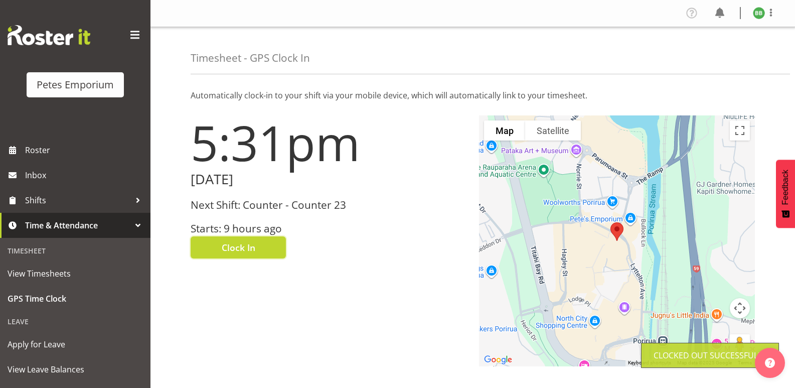  Describe the element at coordinates (78, 200) in the screenshot. I see `span: Shifts` at that location.